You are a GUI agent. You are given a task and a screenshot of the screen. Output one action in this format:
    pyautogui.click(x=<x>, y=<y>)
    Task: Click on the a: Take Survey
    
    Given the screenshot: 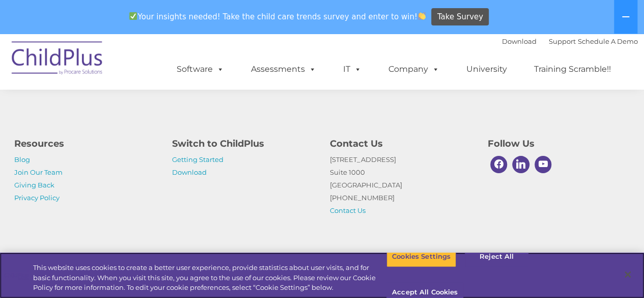 What is the action you would take?
    pyautogui.click(x=460, y=17)
    